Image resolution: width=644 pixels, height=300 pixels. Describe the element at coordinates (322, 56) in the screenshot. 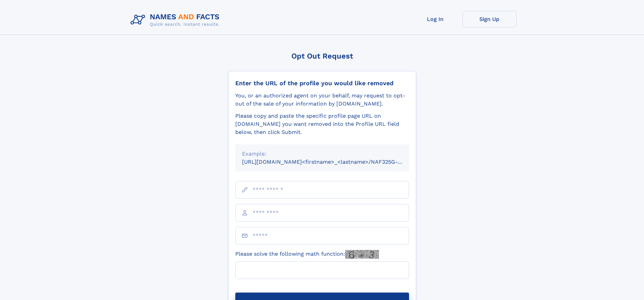

I see `div: Opt Out Request` at that location.